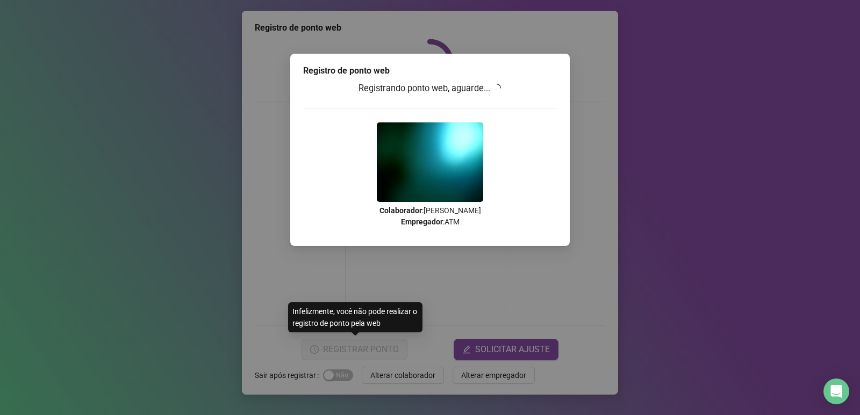 This screenshot has width=860, height=415. I want to click on strong: Empregador, so click(422, 222).